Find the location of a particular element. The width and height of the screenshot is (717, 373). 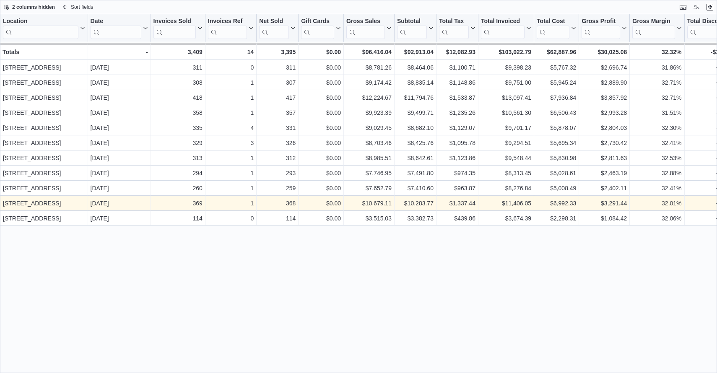

div: 417 is located at coordinates (277, 98).